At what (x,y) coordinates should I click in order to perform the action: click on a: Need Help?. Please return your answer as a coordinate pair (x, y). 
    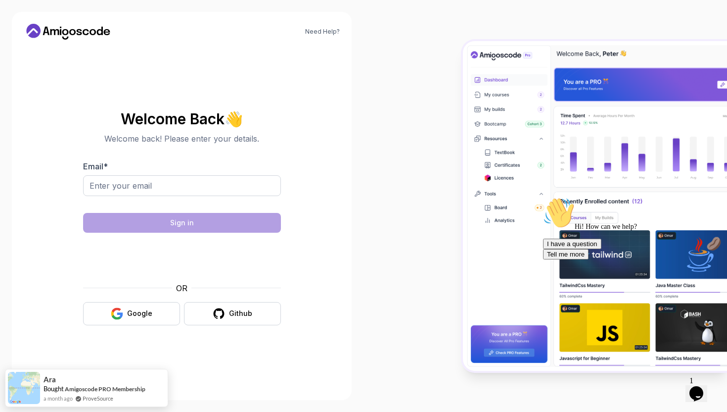
    Looking at the image, I should click on (323, 32).